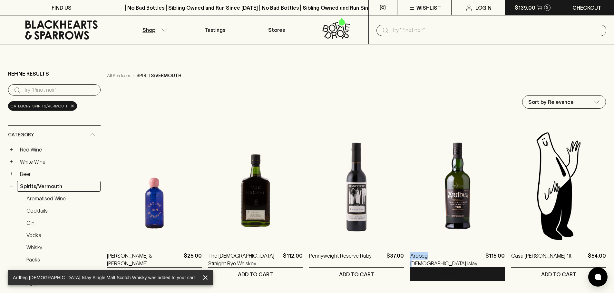 This screenshot has height=293, width=614. Describe the element at coordinates (118, 76) in the screenshot. I see `a: All Products` at that location.